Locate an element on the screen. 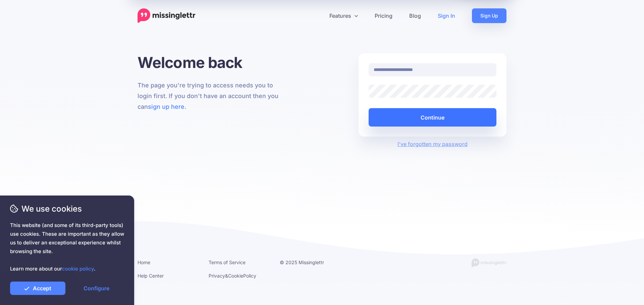 Image resolution: width=644 pixels, height=305 pixels. a: Sign In is located at coordinates (446, 16).